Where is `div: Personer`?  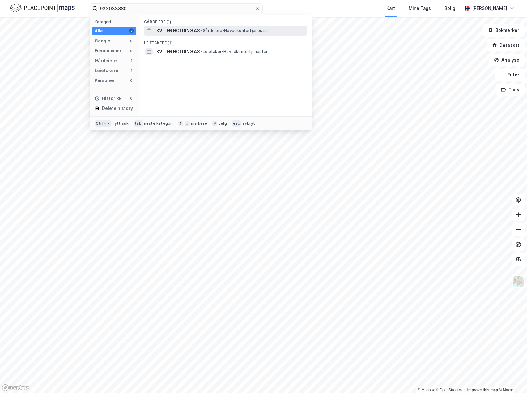 div: Personer is located at coordinates (105, 80).